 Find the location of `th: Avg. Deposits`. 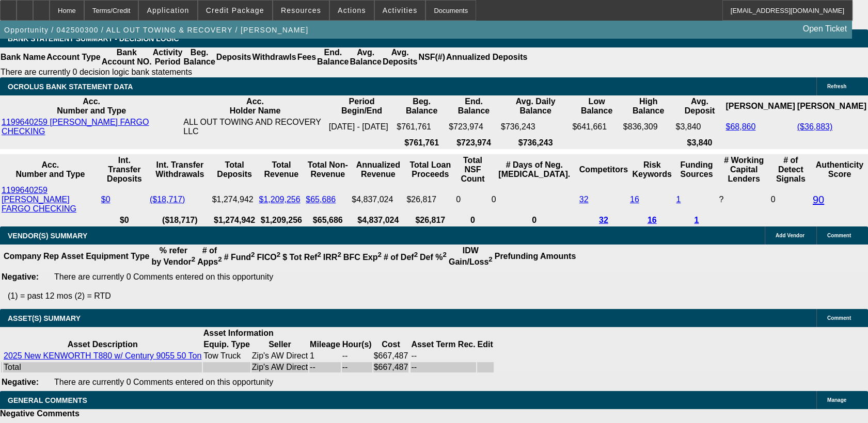

th: Avg. Deposits is located at coordinates (400, 57).